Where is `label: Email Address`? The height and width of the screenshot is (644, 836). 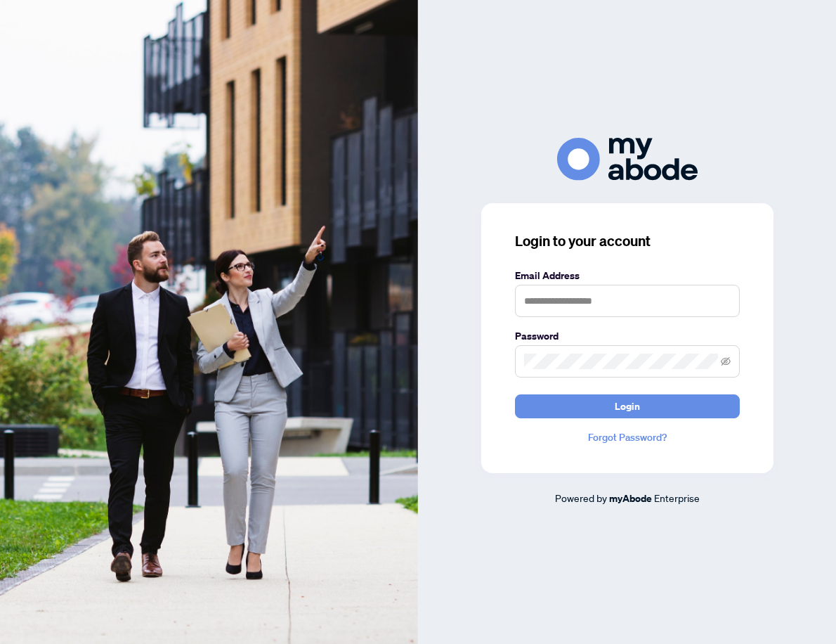
label: Email Address is located at coordinates (628, 275).